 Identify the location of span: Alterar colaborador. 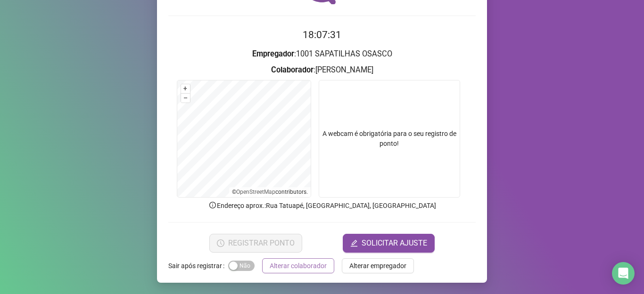
(298, 266).